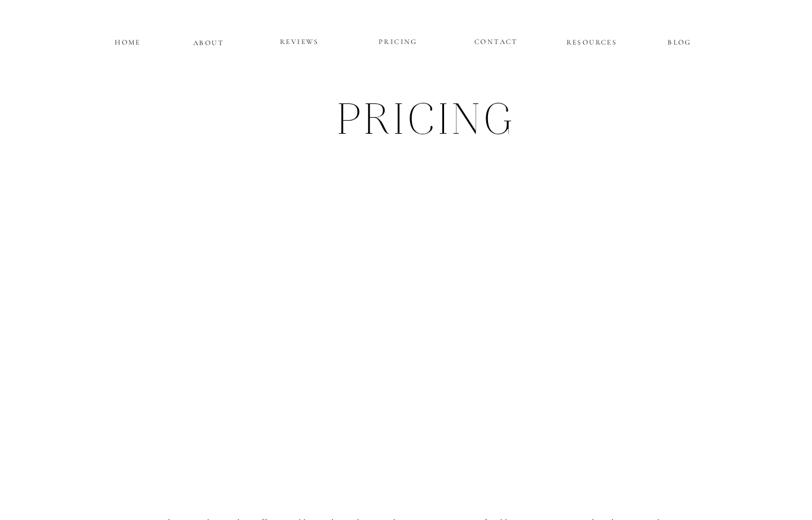 This screenshot has height=520, width=812. Describe the element at coordinates (398, 43) in the screenshot. I see `p: PRICING` at that location.